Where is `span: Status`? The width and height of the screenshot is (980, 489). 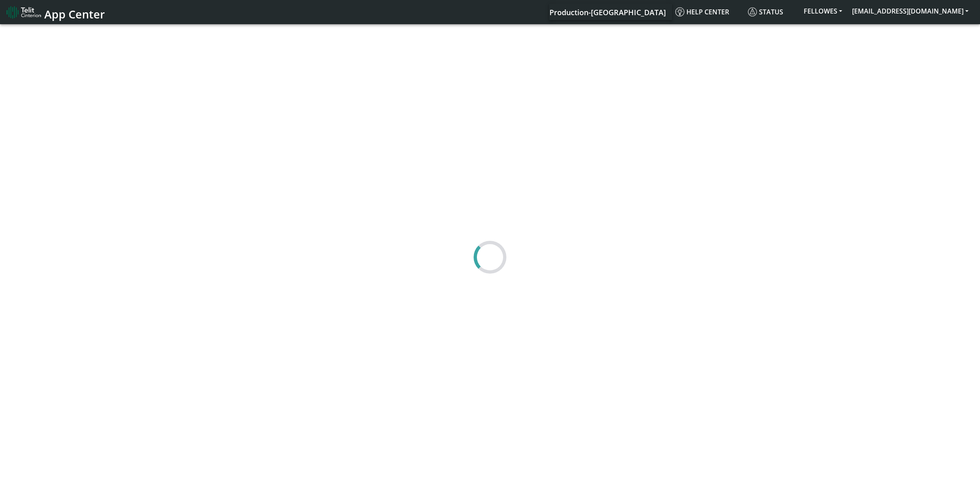 span: Status is located at coordinates (766, 12).